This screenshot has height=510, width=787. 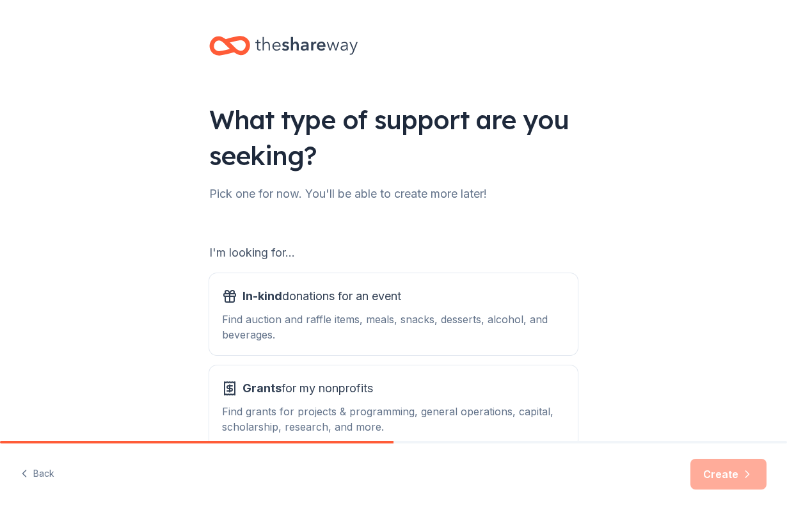 What do you see at coordinates (322, 296) in the screenshot?
I see `span: donations for an event` at bounding box center [322, 296].